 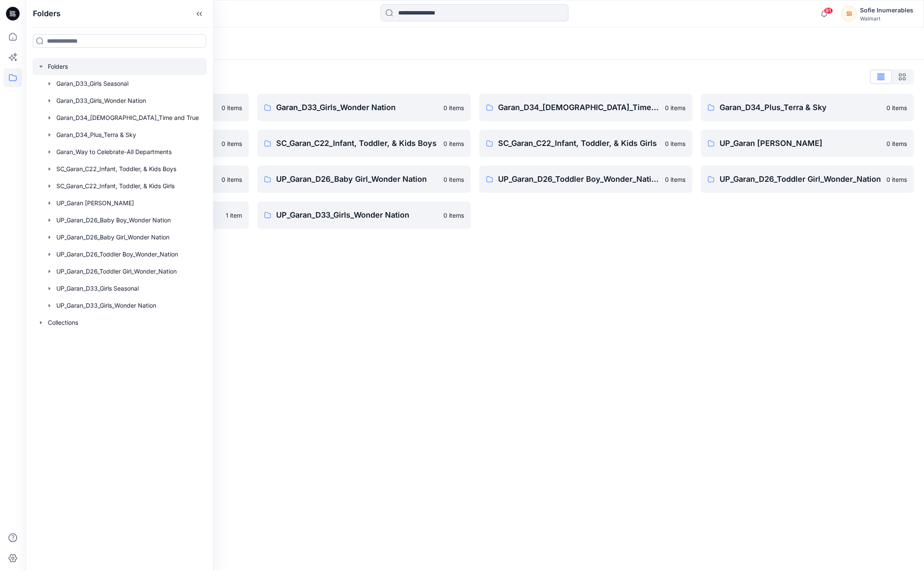 I want to click on p: SC_Garan_C22_Infant, Toddler, & Kids Boys, so click(x=357, y=144).